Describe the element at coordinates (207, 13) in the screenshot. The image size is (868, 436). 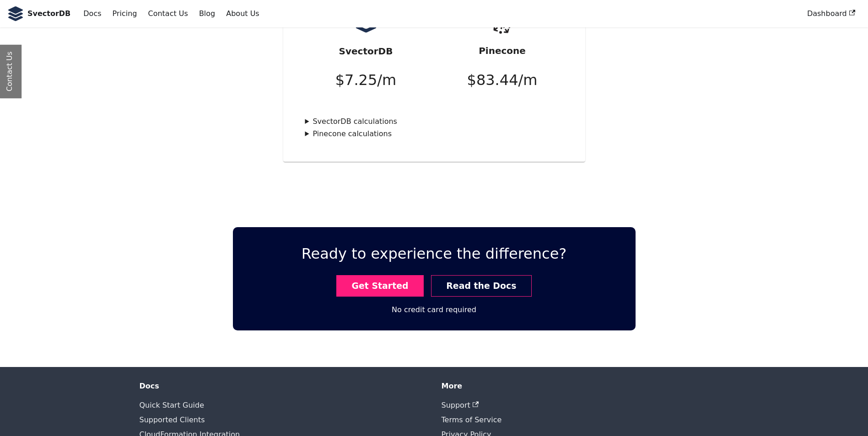
I see `a: Blog` at that location.